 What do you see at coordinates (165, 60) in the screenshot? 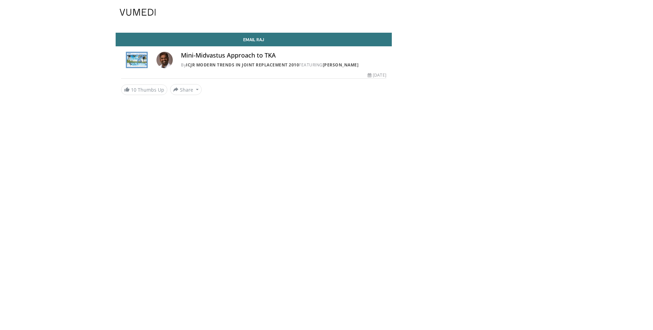
I see `img: Avatar` at bounding box center [165, 60].